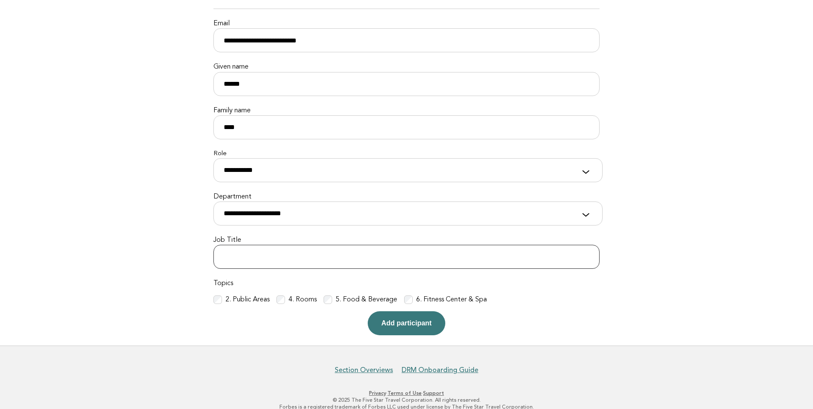 This screenshot has width=813, height=409. Describe the element at coordinates (406, 24) in the screenshot. I see `label: Email` at that location.